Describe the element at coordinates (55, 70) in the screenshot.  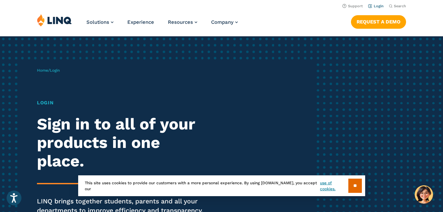
I see `span: Login` at that location.